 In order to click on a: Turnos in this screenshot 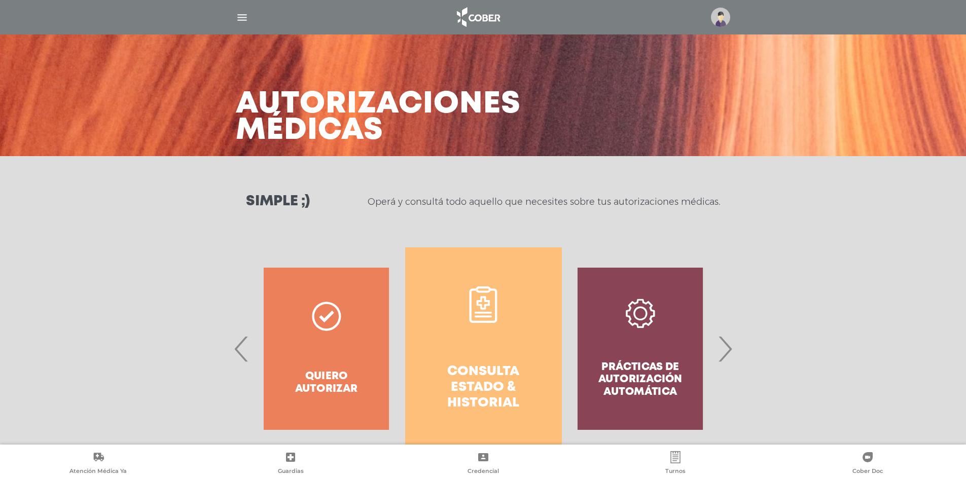, I will do `click(675, 464)`.